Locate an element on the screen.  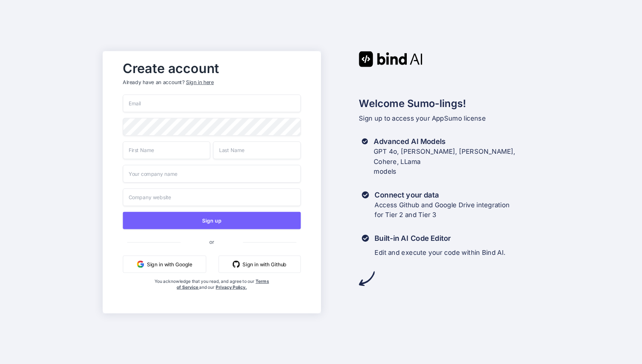
input: Email is located at coordinates (212, 103).